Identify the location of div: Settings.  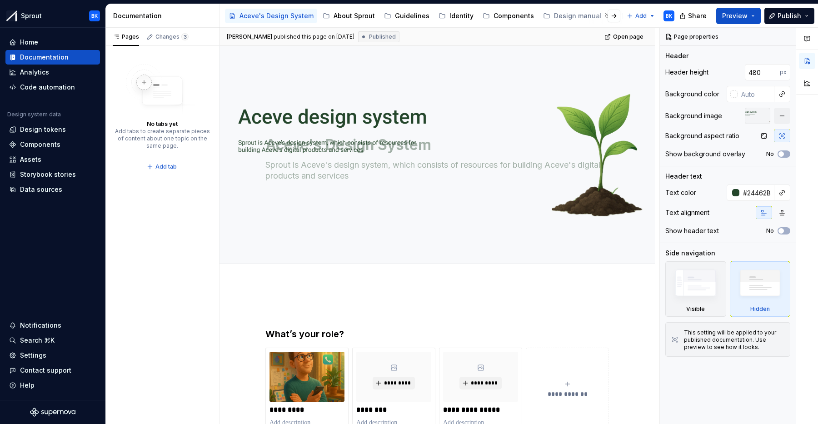
(33, 355).